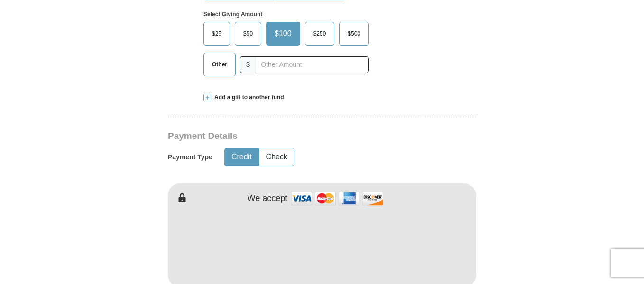 The height and width of the screenshot is (284, 644). What do you see at coordinates (219, 65) in the screenshot?
I see `span: Other` at bounding box center [219, 65].